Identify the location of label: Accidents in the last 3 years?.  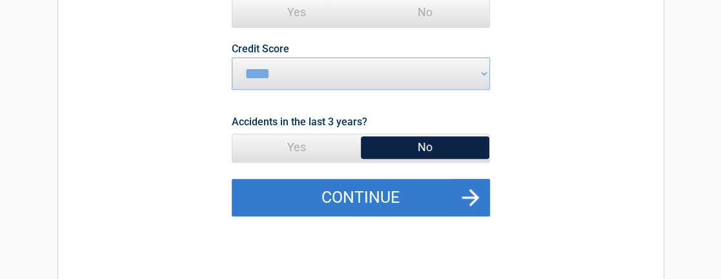
(300, 121).